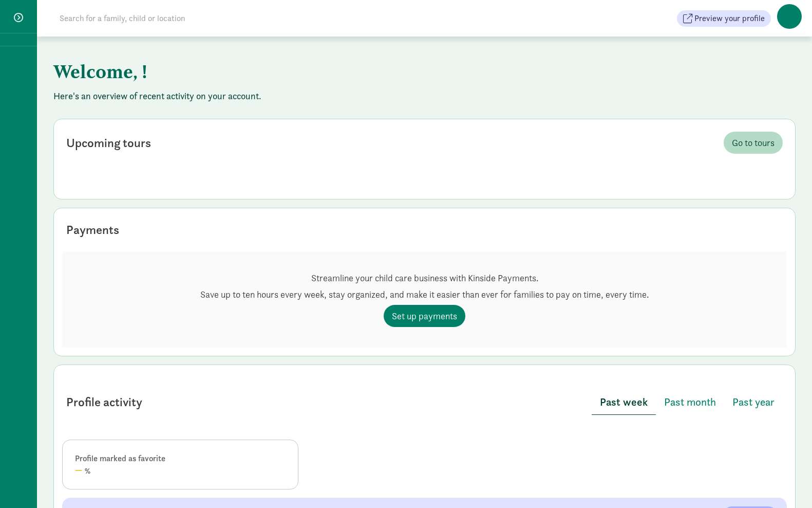 This screenshot has height=508, width=812. What do you see at coordinates (424, 278) in the screenshot?
I see `p: Streamline your child care business with Kinside Payments.` at bounding box center [424, 278].